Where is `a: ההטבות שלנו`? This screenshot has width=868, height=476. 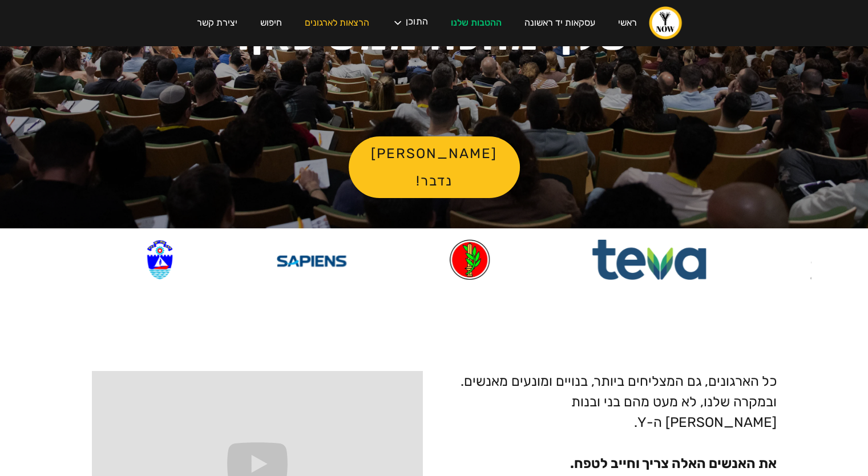
a: ההטבות שלנו is located at coordinates (476, 23).